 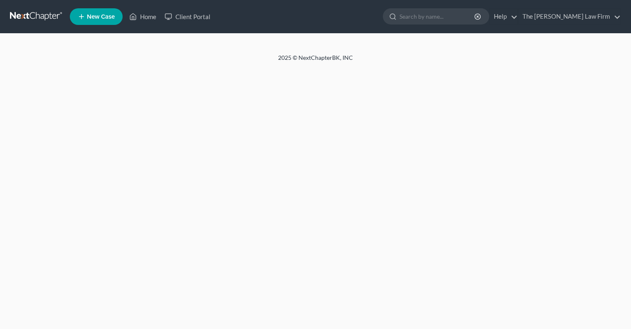 I want to click on a: Client Portal, so click(x=188, y=17).